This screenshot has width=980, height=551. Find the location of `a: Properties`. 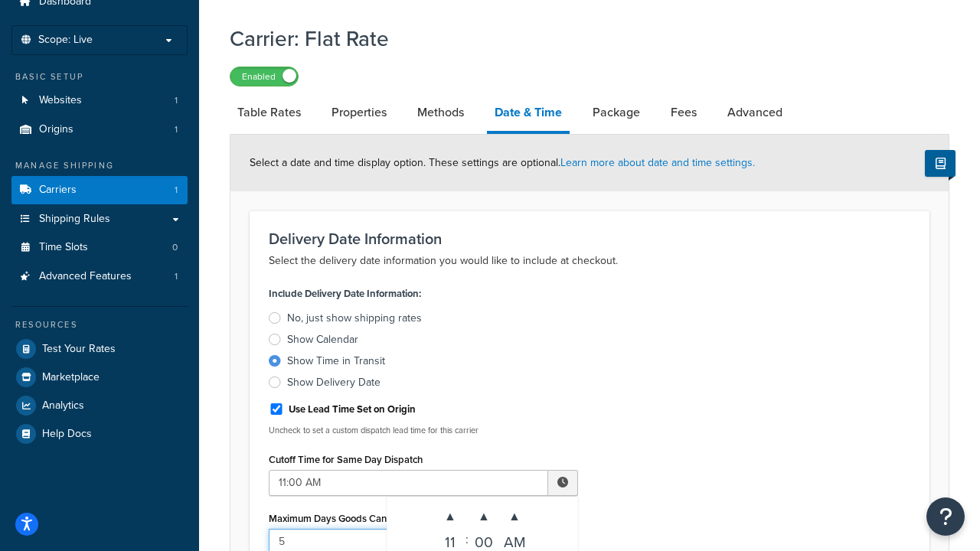

a: Properties is located at coordinates (359, 113).